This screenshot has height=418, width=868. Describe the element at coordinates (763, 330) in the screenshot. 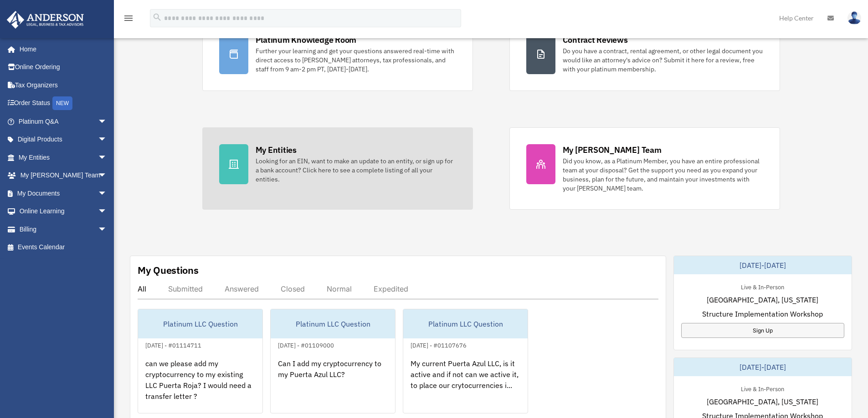

I see `a: Sign Up` at that location.